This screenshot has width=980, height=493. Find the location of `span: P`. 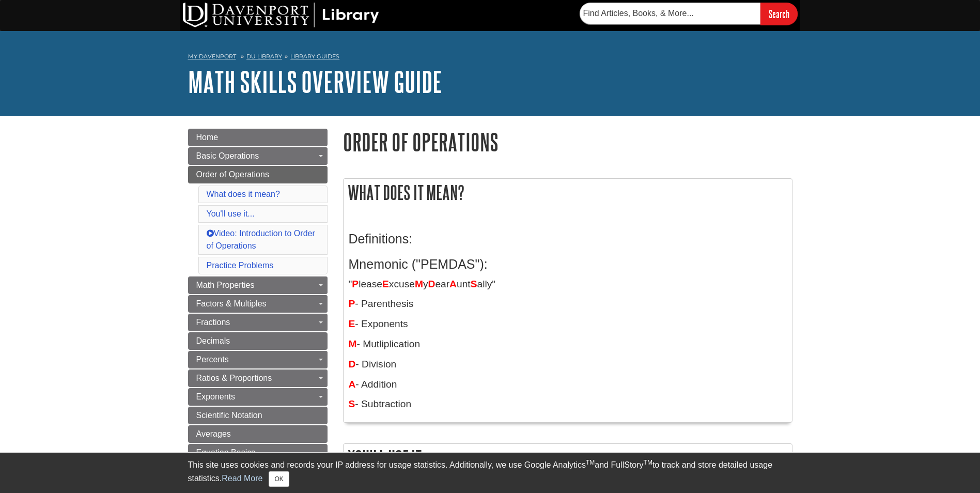

span: P is located at coordinates (355, 284).